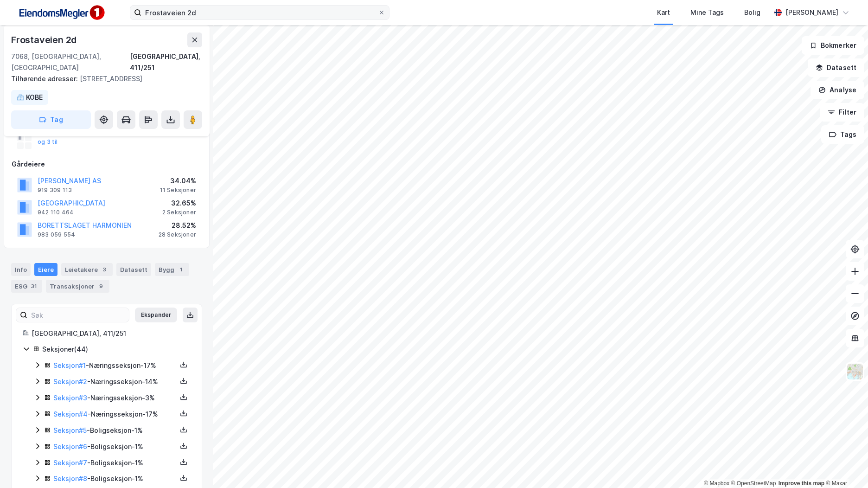 This screenshot has width=868, height=488. Describe the element at coordinates (179, 212) in the screenshot. I see `div: 2 Seksjoner` at that location.